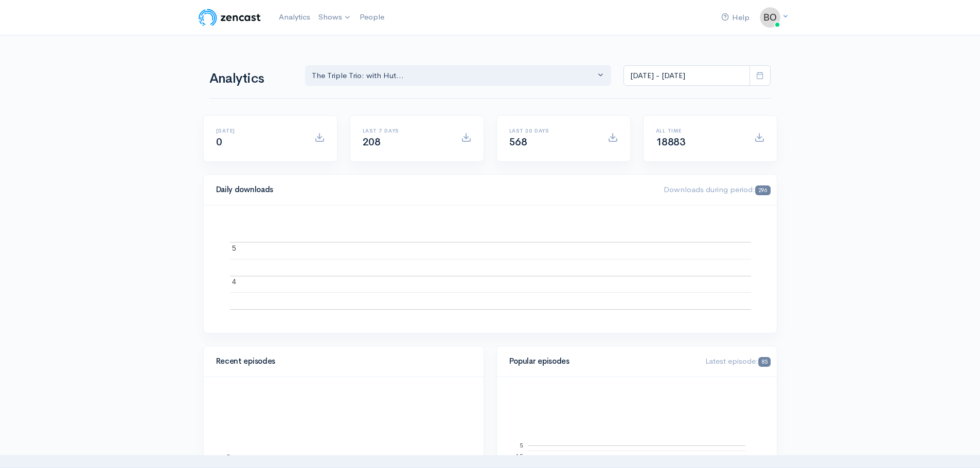  I want to click on span: 568, so click(518, 142).